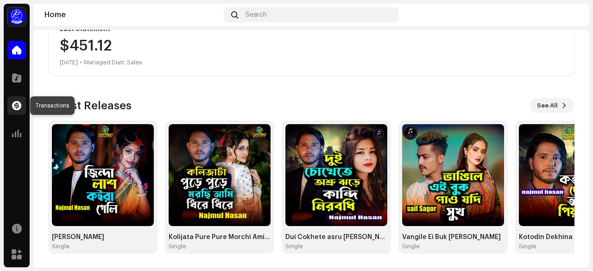  What do you see at coordinates (453, 175) in the screenshot?
I see `img: d07623eb-871a-498f-8a3a-3e4c43237c81` at bounding box center [453, 175].